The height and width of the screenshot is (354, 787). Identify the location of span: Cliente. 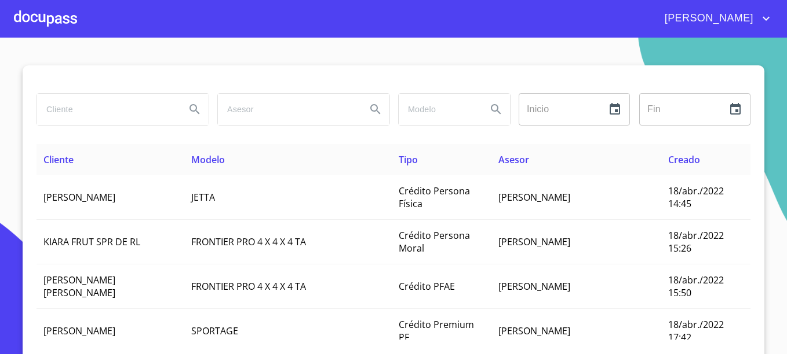
(58, 160).